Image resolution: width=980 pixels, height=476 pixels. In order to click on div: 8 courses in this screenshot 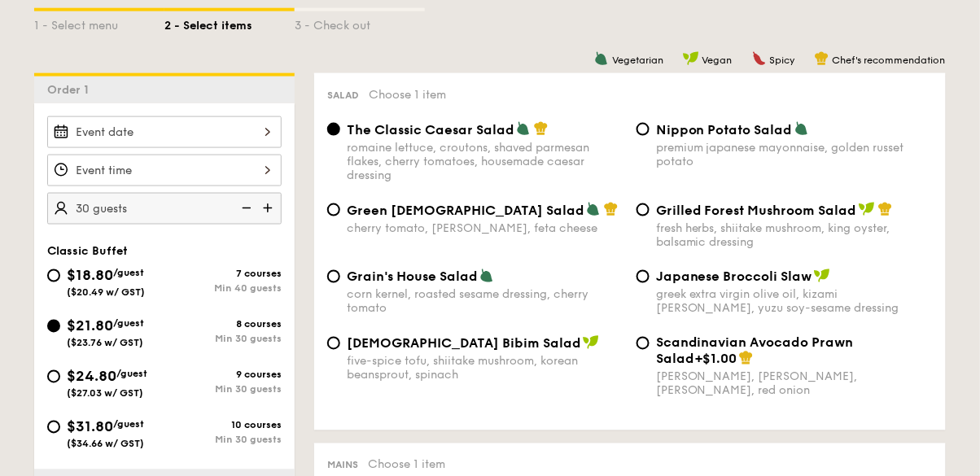, I will do `click(223, 325)`.